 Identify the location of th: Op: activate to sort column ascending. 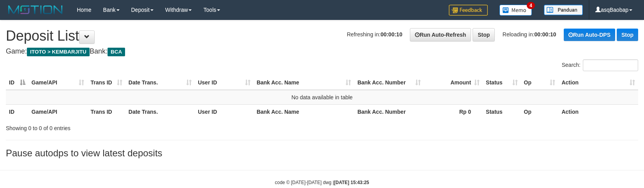
(540, 82).